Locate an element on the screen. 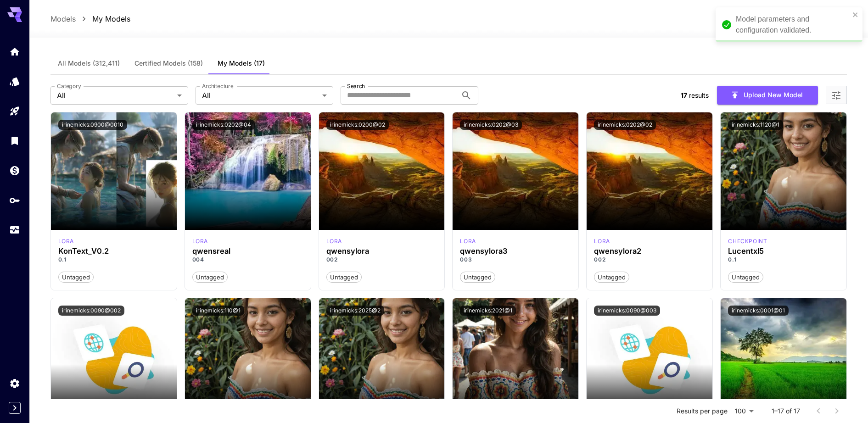 The width and height of the screenshot is (868, 423). h3: qwensylora3 is located at coordinates (516, 251).